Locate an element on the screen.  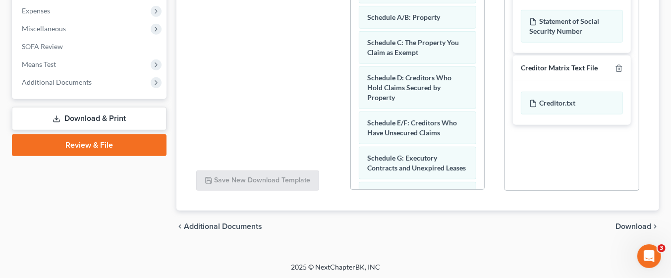
a: Review & File is located at coordinates (89, 145).